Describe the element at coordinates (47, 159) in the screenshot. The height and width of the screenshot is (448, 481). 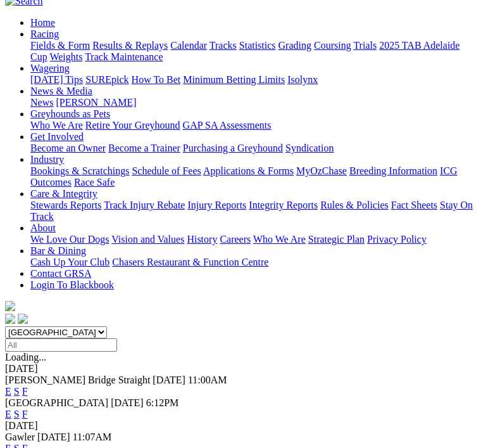
I see `a: Industry` at that location.